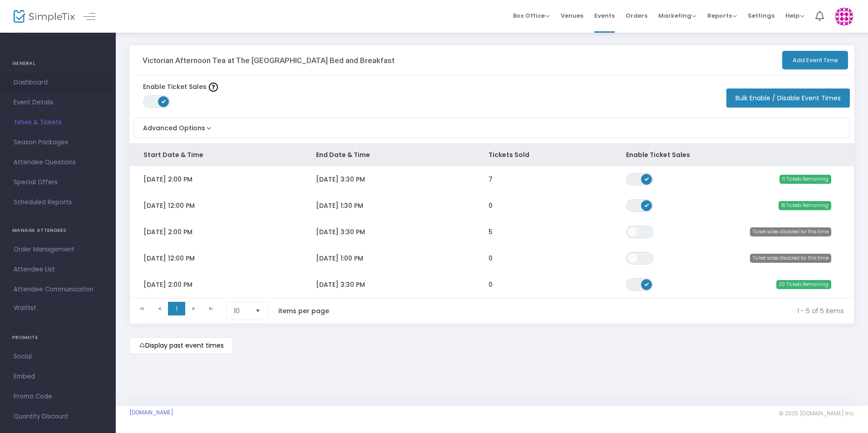 The height and width of the screenshot is (433, 868). I want to click on span: Settings, so click(761, 16).